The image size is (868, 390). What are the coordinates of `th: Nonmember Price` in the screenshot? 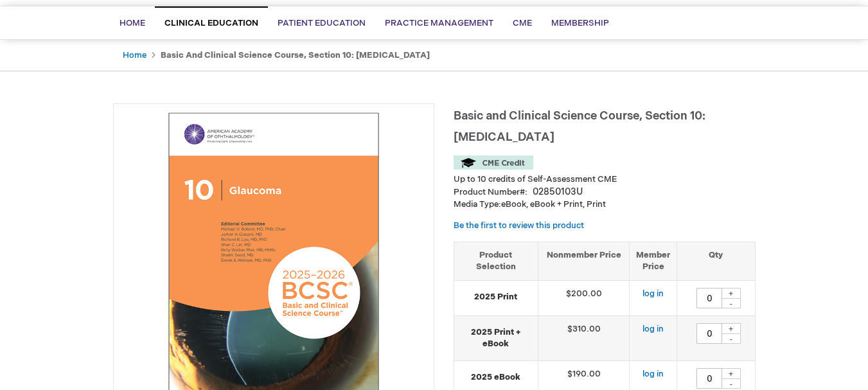 It's located at (583, 261).